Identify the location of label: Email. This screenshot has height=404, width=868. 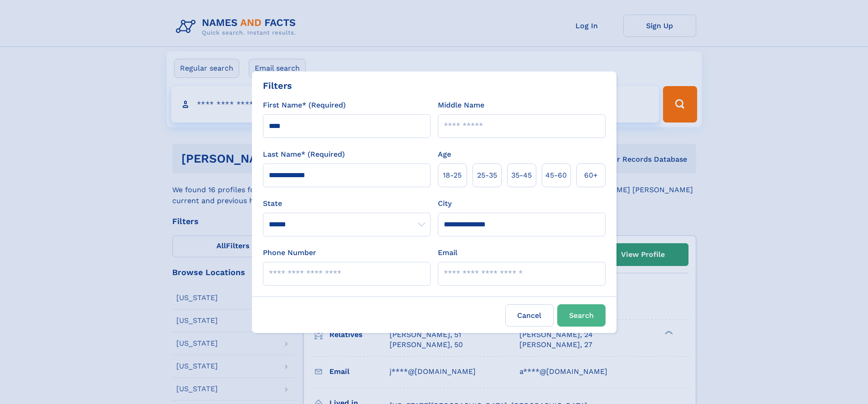
(448, 253).